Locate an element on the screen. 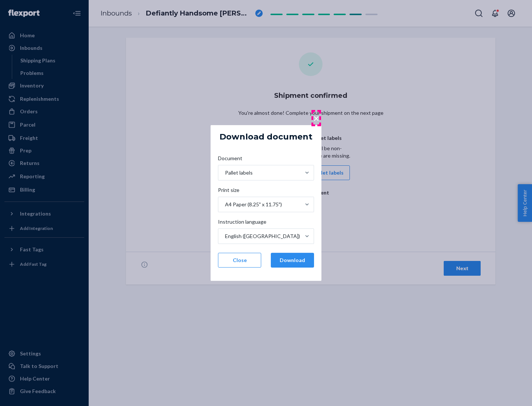 This screenshot has height=406, width=532. span: Document is located at coordinates (230, 160).